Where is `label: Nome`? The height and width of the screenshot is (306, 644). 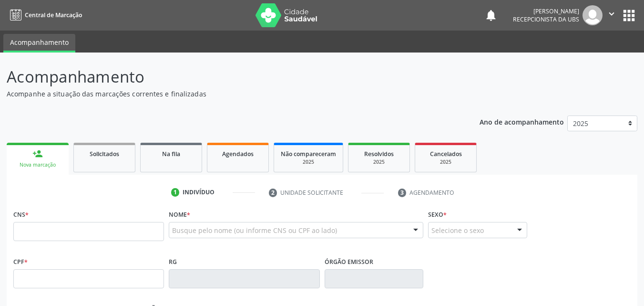 label: Nome is located at coordinates (179, 214).